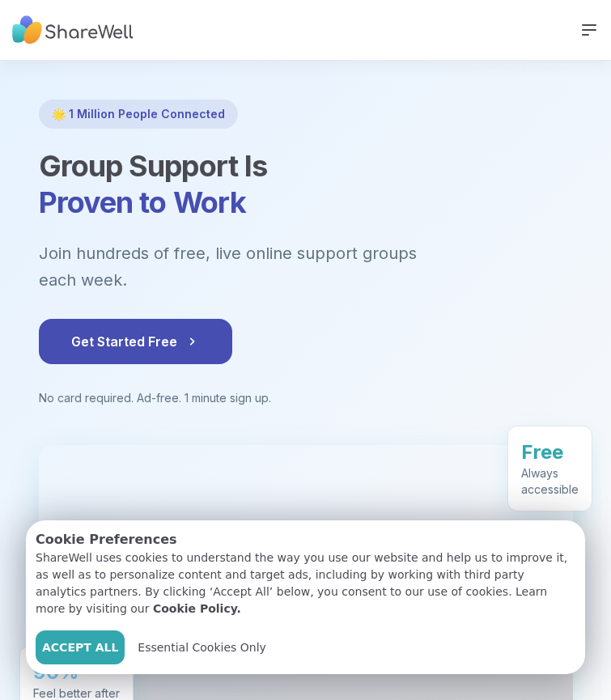  What do you see at coordinates (80, 648) in the screenshot?
I see `span: Accept All` at bounding box center [80, 648].